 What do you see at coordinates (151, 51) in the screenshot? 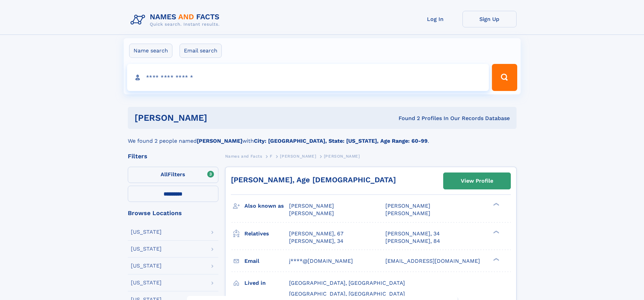
I see `label: Name search` at bounding box center [151, 51].